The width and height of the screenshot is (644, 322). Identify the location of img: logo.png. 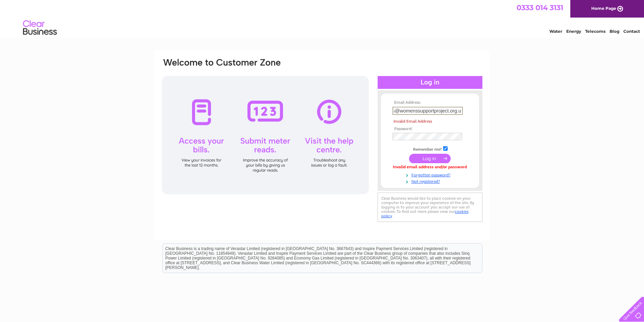
(40, 28).